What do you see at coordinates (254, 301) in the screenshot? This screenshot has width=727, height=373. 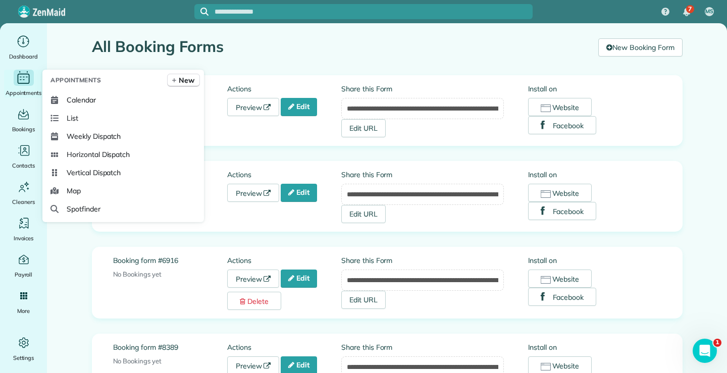 I see `a: Delete` at bounding box center [254, 301].